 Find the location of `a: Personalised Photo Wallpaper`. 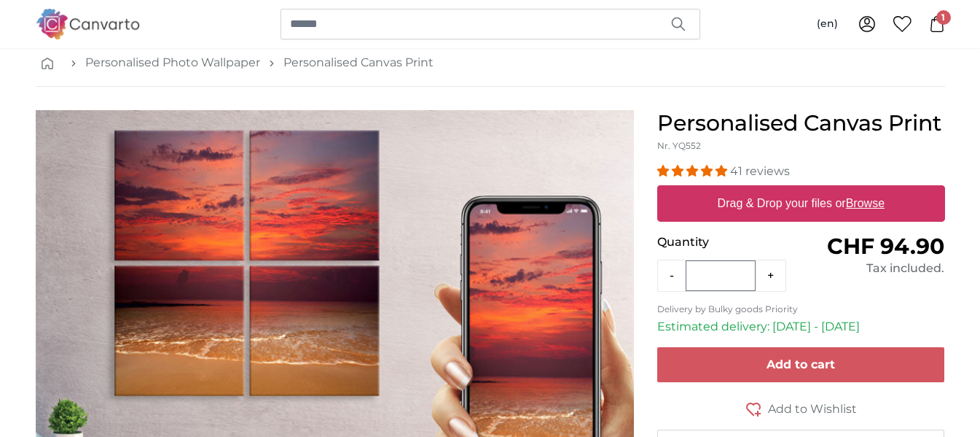

a: Personalised Photo Wallpaper is located at coordinates (173, 62).